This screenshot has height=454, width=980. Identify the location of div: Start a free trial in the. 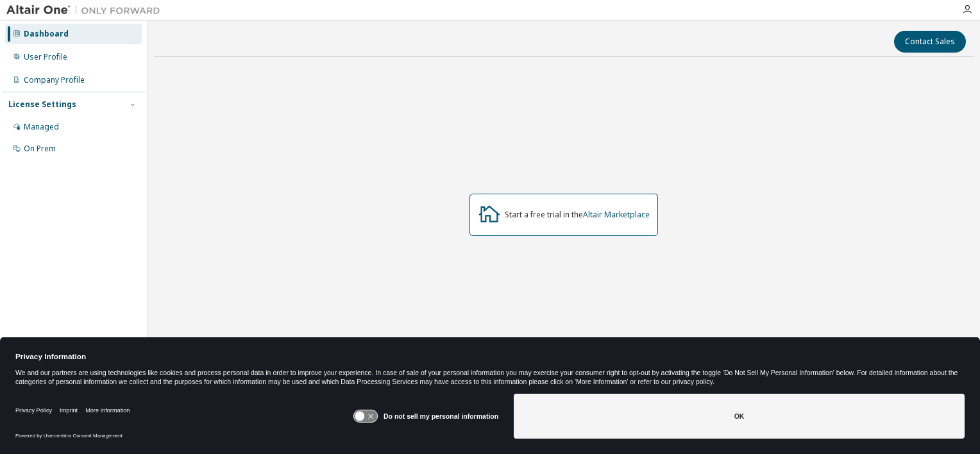
(577, 215).